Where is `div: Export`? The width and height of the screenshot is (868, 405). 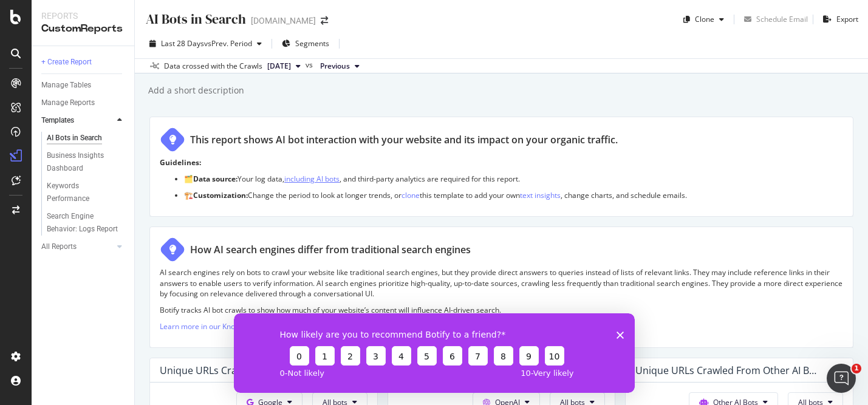 div: Export is located at coordinates (848, 19).